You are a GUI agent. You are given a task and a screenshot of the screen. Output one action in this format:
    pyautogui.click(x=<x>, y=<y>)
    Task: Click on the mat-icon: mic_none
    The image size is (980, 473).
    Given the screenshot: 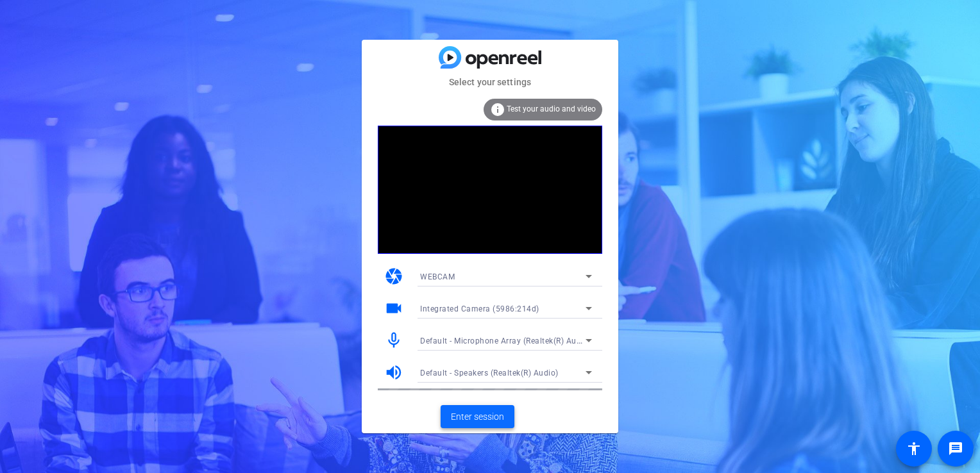 What is the action you would take?
    pyautogui.click(x=393, y=340)
    